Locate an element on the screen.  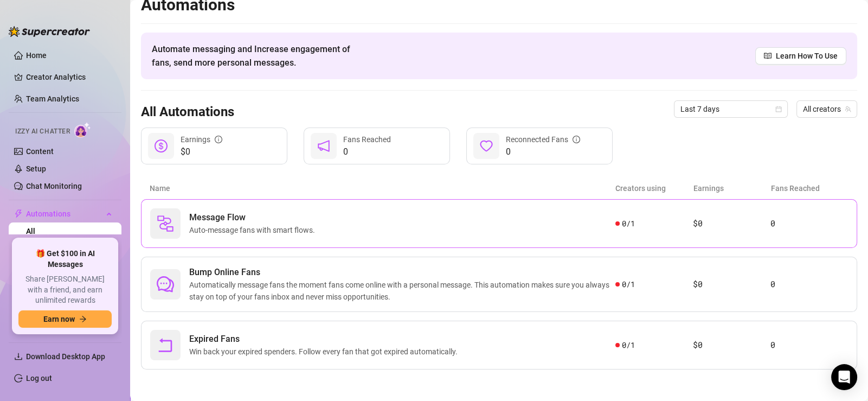
span: Win back your expired spenders. Follow every fan that got expired automatically. is located at coordinates (325, 352).